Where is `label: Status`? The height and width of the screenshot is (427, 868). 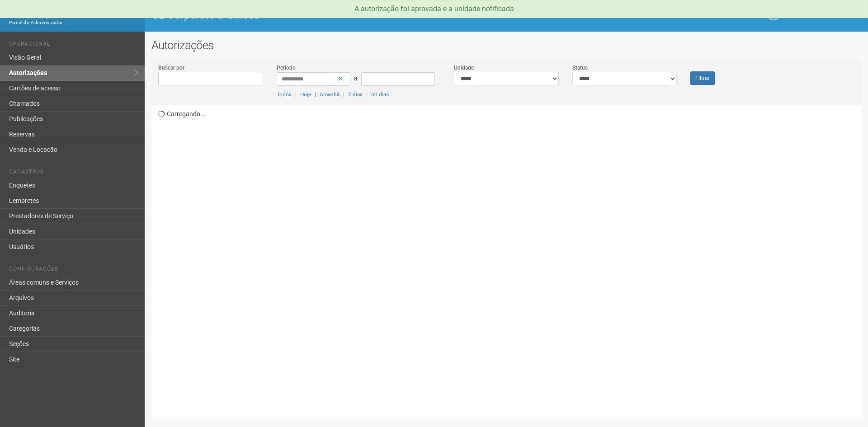
label: Status is located at coordinates (580, 68).